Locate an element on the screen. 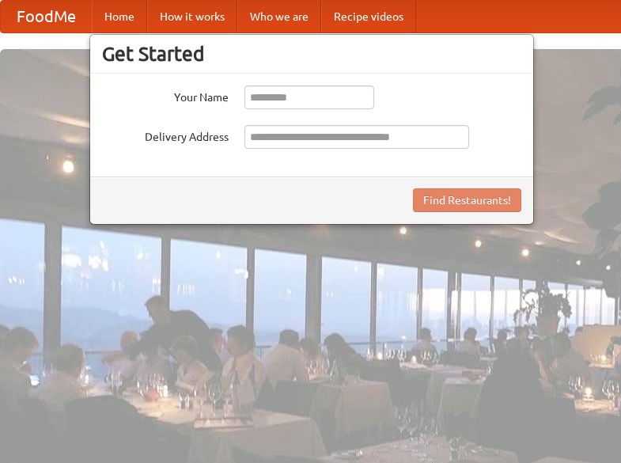 The image size is (621, 463). button: Find Restaurants! is located at coordinates (467, 200).